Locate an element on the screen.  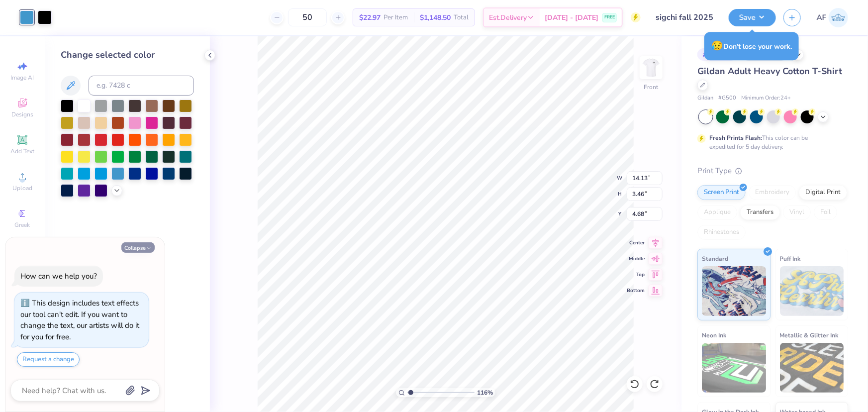
div: Digital Print is located at coordinates (823, 192).